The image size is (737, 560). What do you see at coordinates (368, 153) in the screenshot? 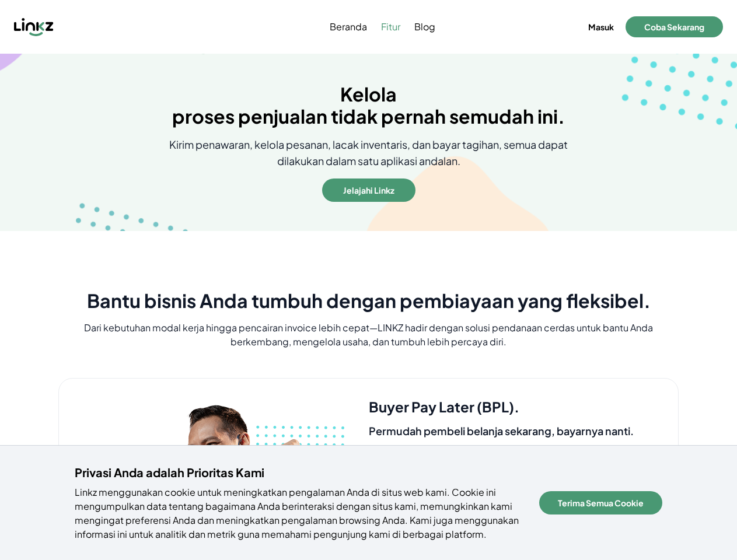
I see `p: Kirim penawaran, kelola pesanan, lacak inventaris, dan bayar tagihan, semua dapat dilakukan dalam...` at bounding box center [368, 153].